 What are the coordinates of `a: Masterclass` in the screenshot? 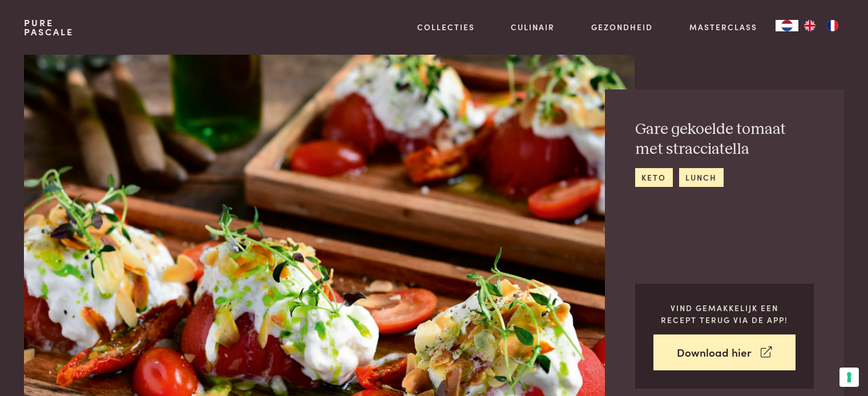 It's located at (723, 27).